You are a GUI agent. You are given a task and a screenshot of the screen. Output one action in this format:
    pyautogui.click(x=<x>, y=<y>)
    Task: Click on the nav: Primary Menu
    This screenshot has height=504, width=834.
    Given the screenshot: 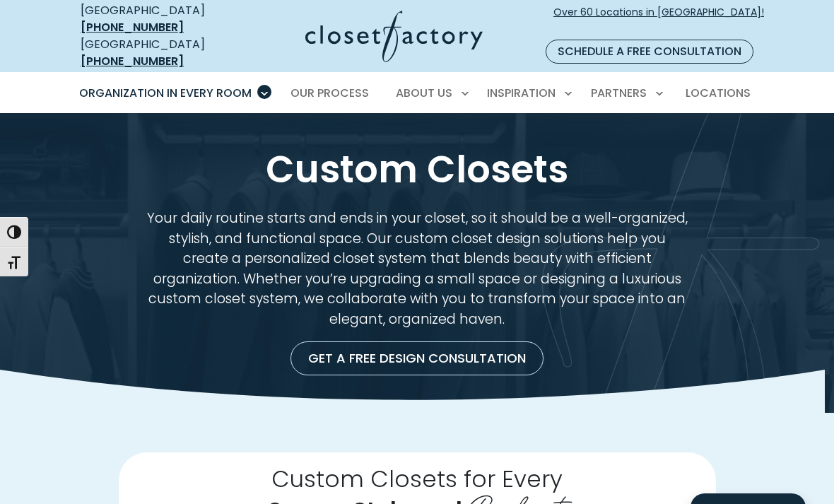 What is the action you would take?
    pyautogui.click(x=417, y=93)
    